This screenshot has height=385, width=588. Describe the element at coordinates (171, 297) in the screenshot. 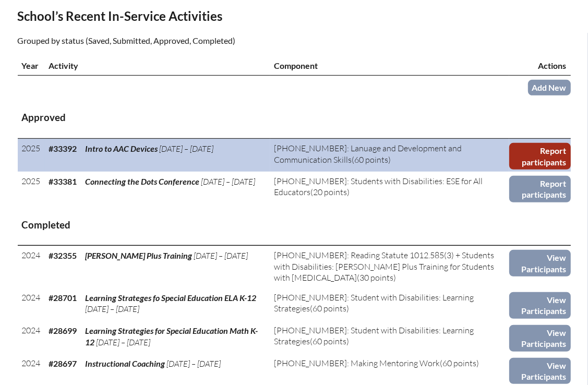

I see `span: Learning Strateges fo Special Education ELA K-12` at that location.